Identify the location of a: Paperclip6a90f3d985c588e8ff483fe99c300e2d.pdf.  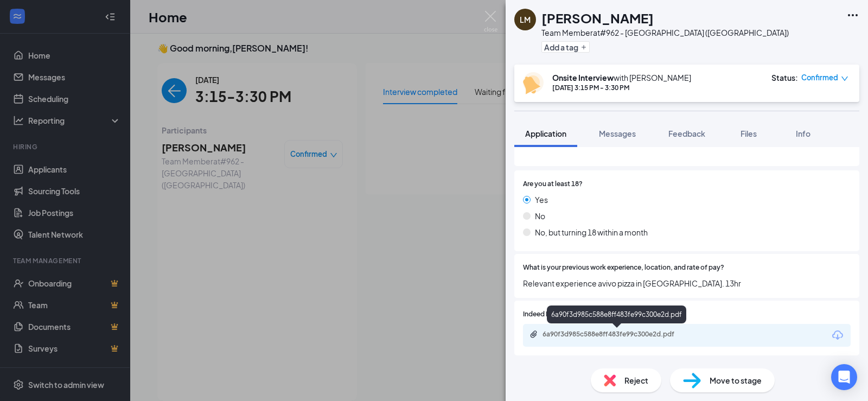
(617, 335).